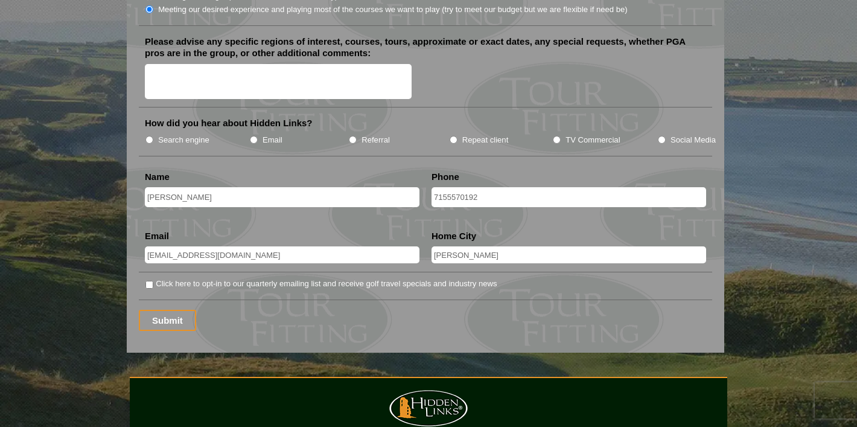  Describe the element at coordinates (426, 47) in the screenshot. I see `label: Please advise any specific regions of interest, courses, tours, approximate or exact dates, any s...` at that location.